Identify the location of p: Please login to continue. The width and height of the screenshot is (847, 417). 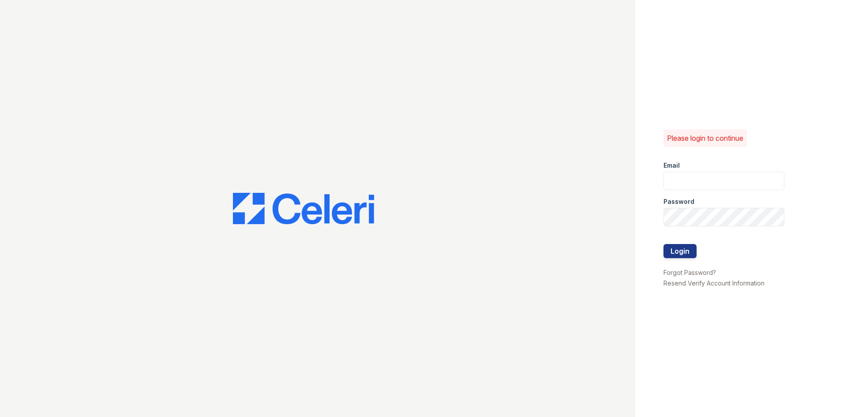
(705, 138).